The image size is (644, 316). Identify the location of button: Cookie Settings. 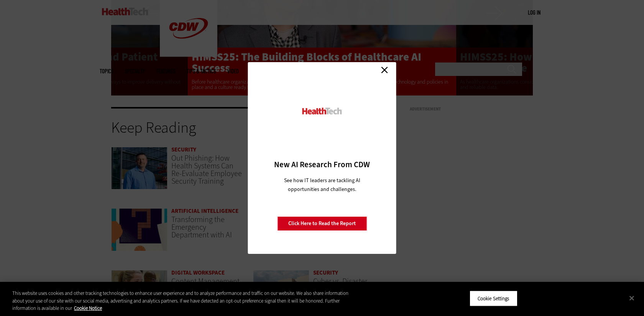
(494, 298).